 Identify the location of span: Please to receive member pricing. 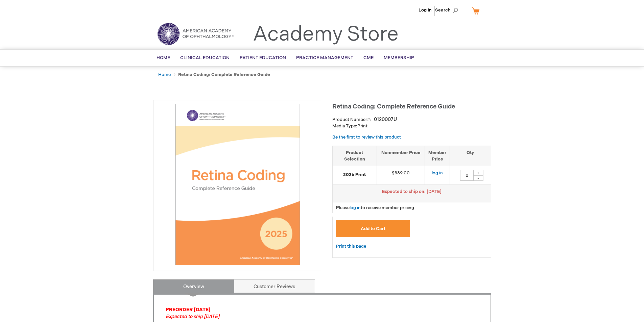
(375, 208).